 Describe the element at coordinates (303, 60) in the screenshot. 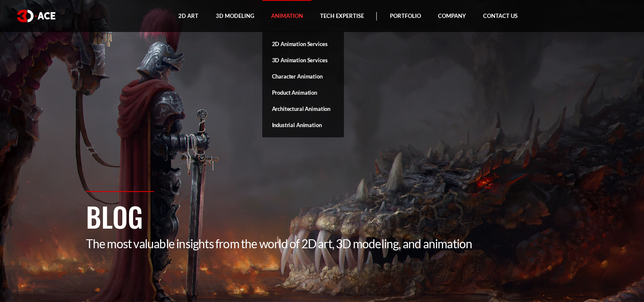

I see `a: 3D Animation Services` at that location.